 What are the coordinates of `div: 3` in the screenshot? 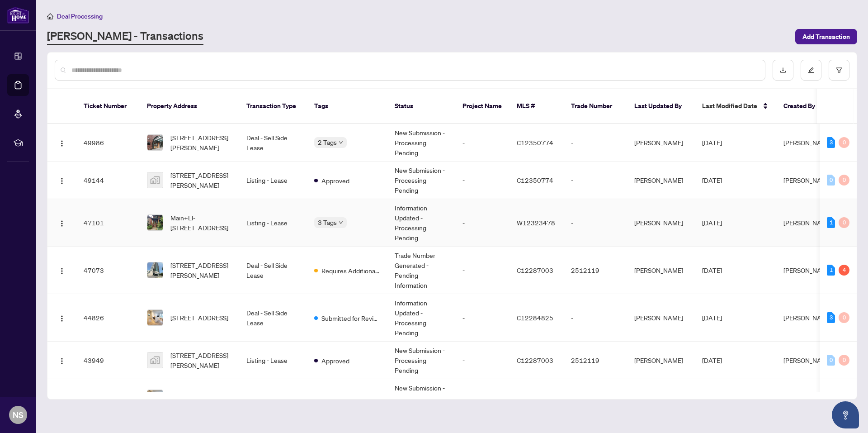 It's located at (831, 318).